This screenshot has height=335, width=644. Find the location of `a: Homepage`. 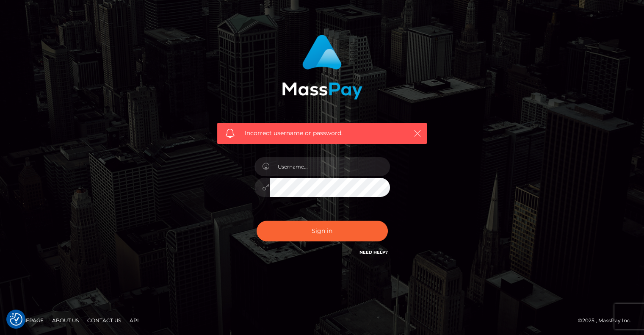

a: Homepage is located at coordinates (28, 320).